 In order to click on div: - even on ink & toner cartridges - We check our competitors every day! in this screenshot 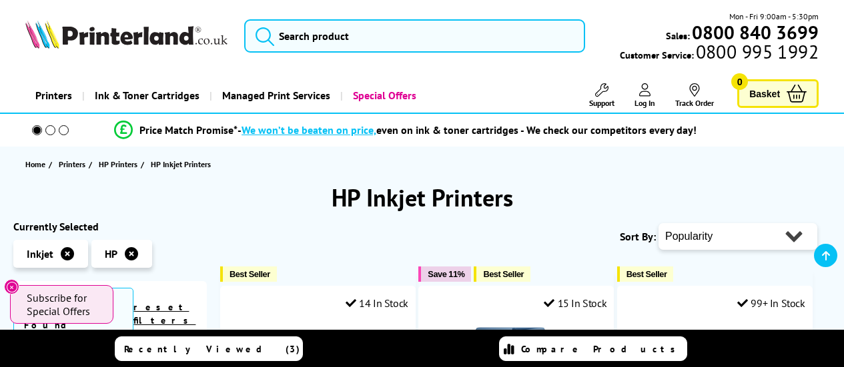, I will do `click(467, 130)`.